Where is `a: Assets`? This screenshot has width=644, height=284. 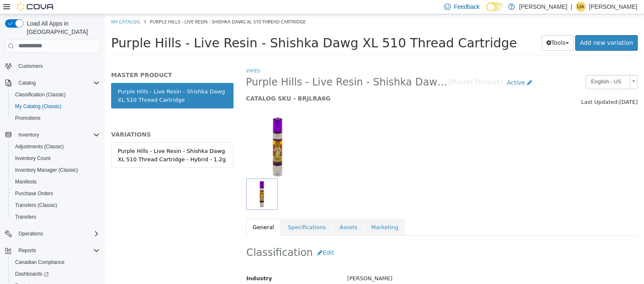 a: Assets is located at coordinates (244, 213).